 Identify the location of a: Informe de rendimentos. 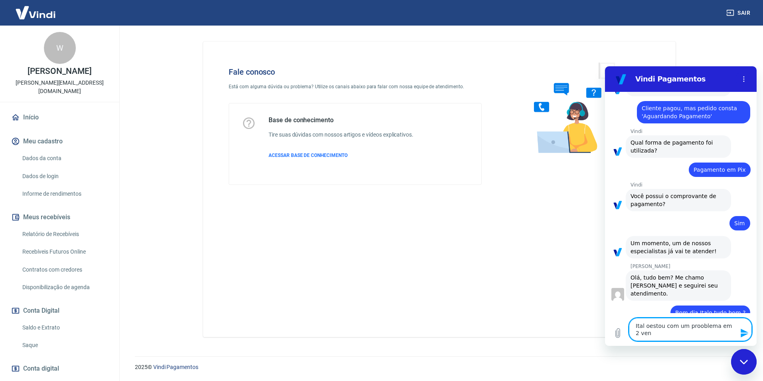
(64, 193).